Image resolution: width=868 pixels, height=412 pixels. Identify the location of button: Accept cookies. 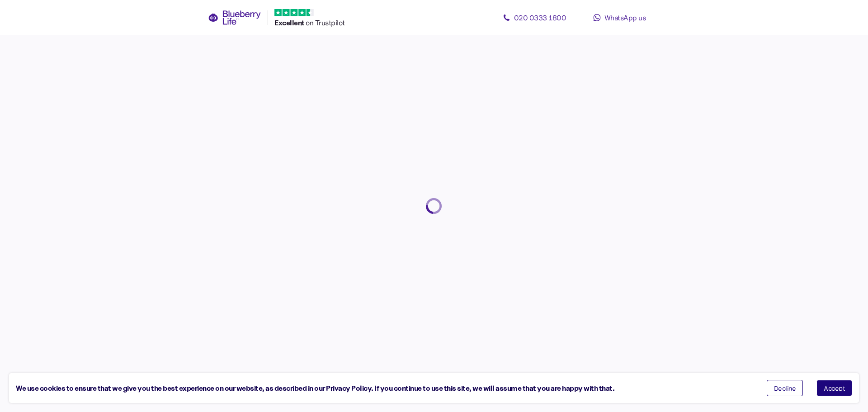
(834, 388).